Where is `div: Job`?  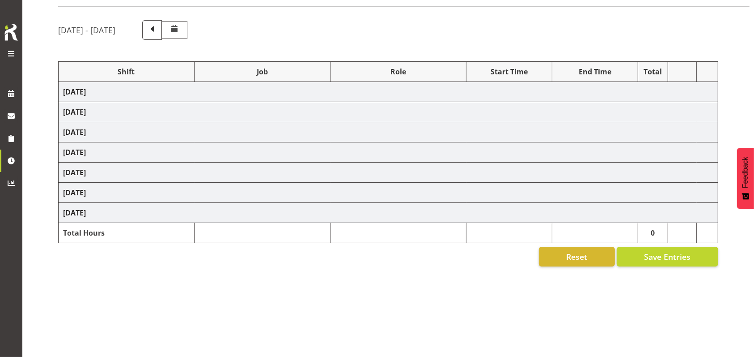 div: Job is located at coordinates (262, 72).